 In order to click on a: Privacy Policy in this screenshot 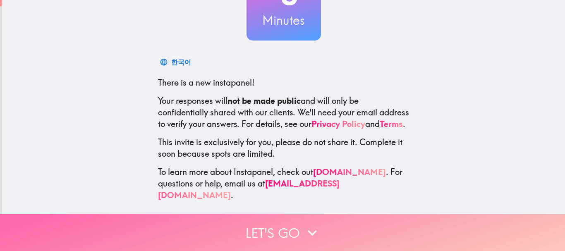, I will do `click(338, 124)`.